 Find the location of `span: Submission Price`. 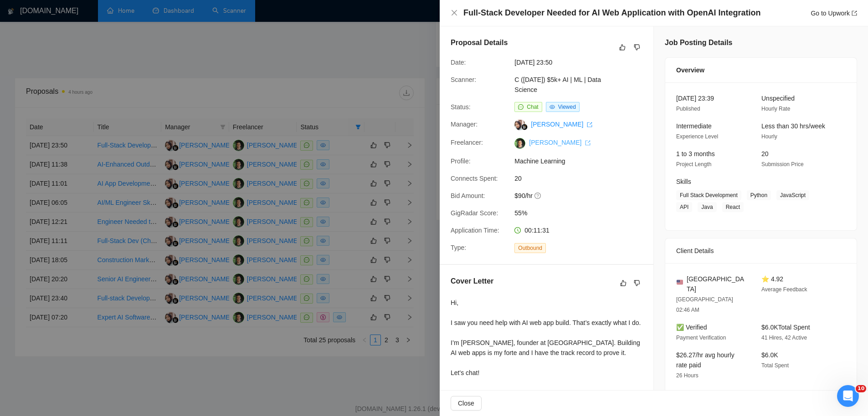

span: Submission Price is located at coordinates (782, 164).